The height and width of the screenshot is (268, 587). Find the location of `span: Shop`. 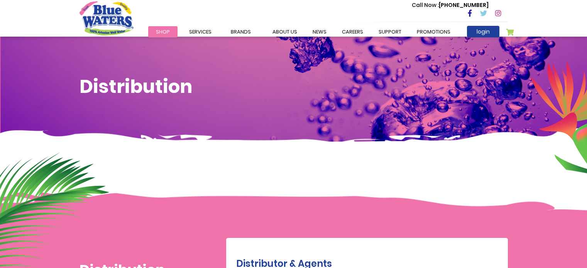

span: Shop is located at coordinates (163, 32).